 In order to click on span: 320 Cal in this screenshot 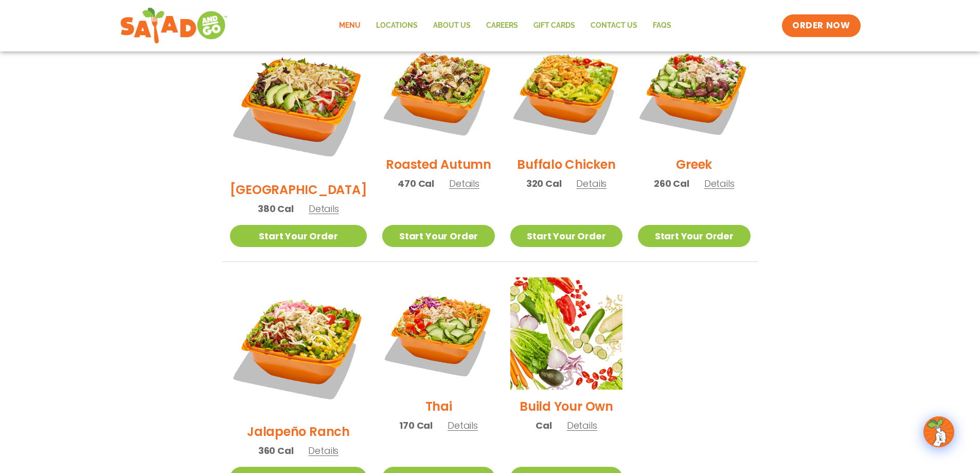, I will do `click(544, 183)`.